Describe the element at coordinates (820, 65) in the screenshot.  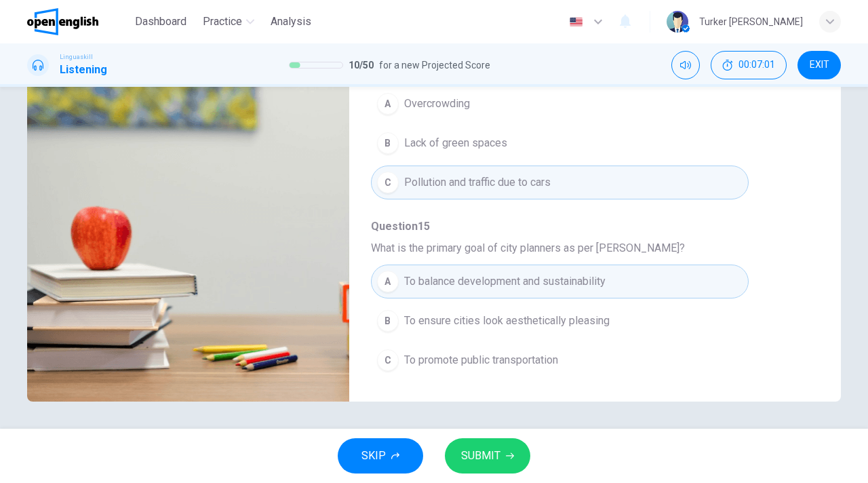
I see `button: EXIT` at that location.